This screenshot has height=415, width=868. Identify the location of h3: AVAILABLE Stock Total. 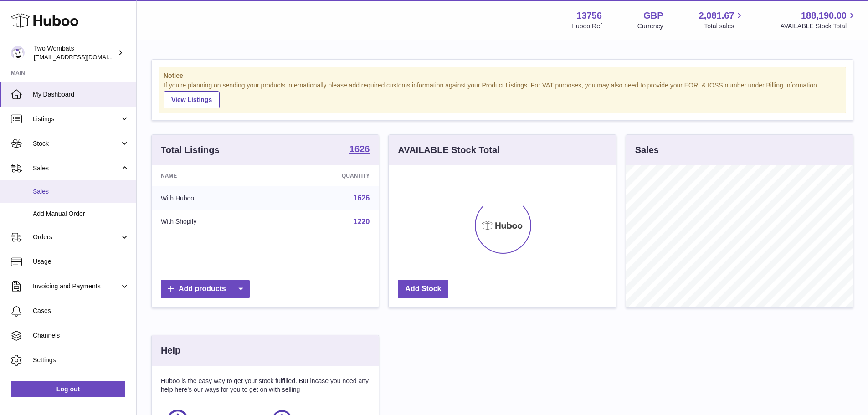
(449, 150).